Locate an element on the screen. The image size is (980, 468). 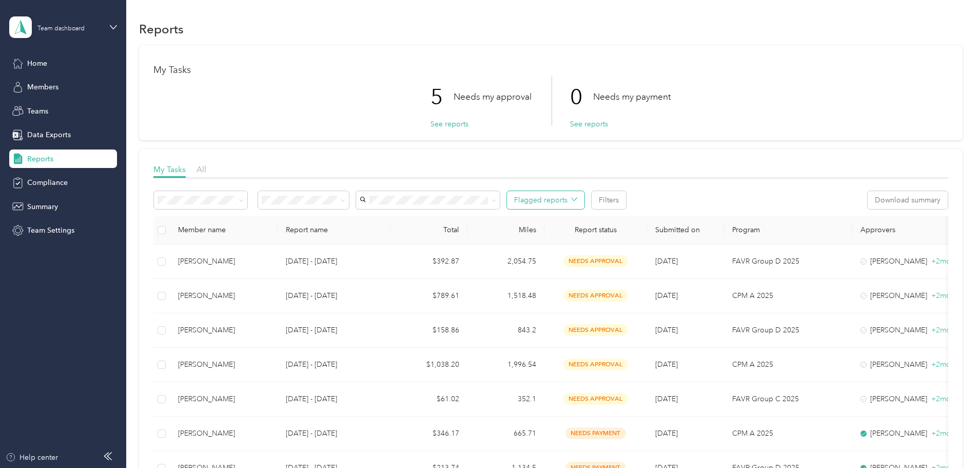
span: Report status is located at coordinates (595, 230).